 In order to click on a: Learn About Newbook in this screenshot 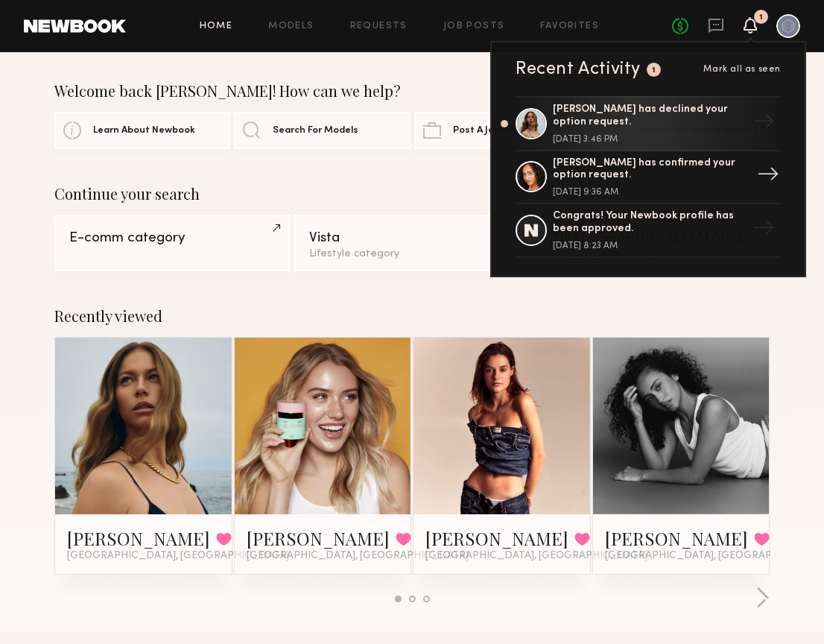, I will do `click(142, 130)`.